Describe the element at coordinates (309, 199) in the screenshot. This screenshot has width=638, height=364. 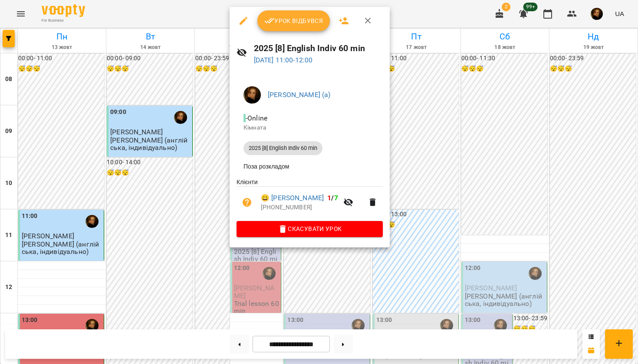
I see `ul: Клієнти` at that location.